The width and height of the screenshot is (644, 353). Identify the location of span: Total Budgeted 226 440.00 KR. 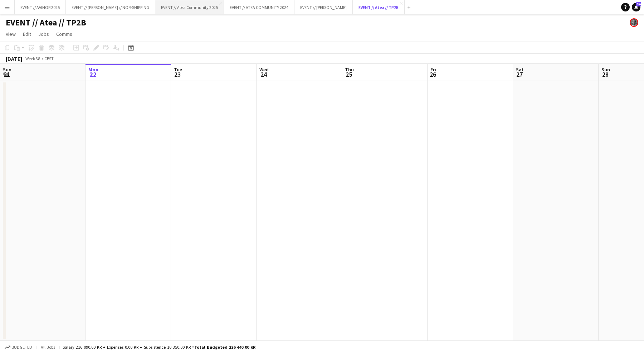
(224, 347).